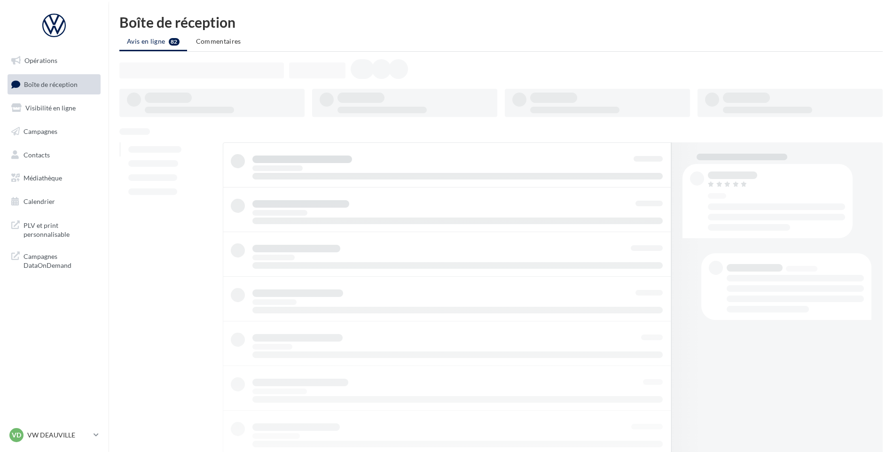 Image resolution: width=894 pixels, height=452 pixels. I want to click on span: PLV et print personnalisable, so click(60, 229).